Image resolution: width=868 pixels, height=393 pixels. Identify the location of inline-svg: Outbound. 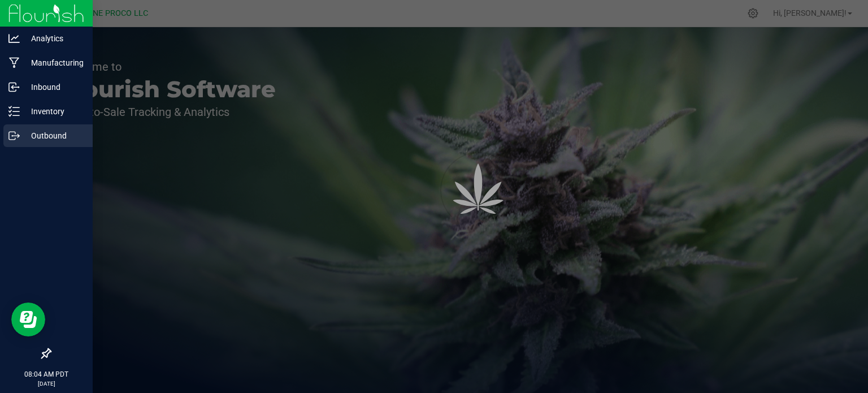
(14, 136).